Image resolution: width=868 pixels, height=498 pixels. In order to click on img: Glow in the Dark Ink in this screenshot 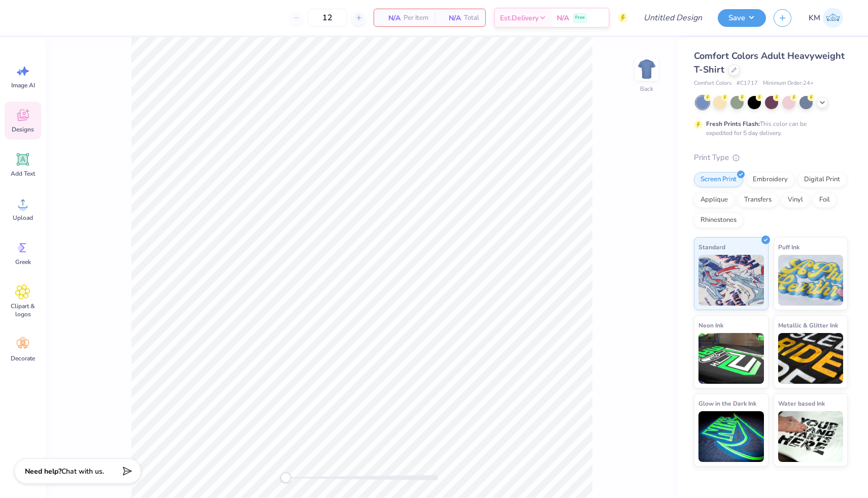, I will do `click(731, 437)`.